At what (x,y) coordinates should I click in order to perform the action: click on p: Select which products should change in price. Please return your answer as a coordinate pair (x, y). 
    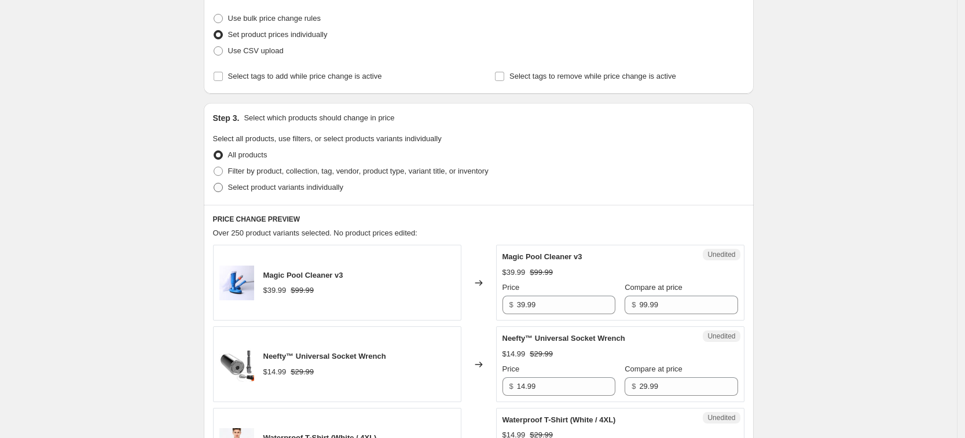
    Looking at the image, I should click on (319, 118).